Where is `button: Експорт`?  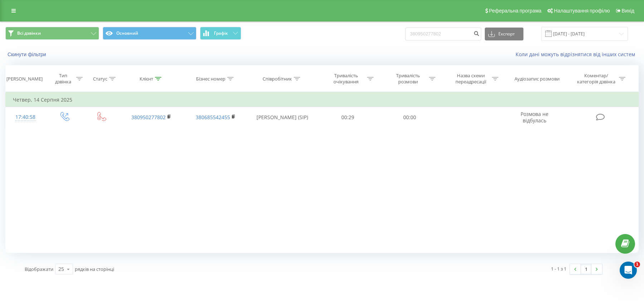
button: Експорт is located at coordinates (504, 34).